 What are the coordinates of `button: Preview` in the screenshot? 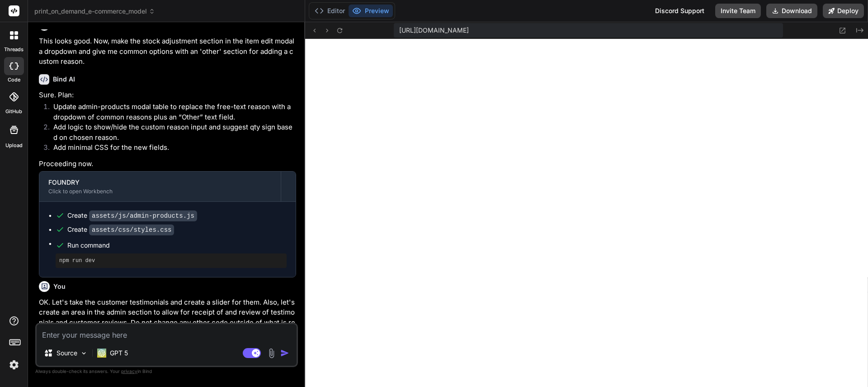 It's located at (371, 11).